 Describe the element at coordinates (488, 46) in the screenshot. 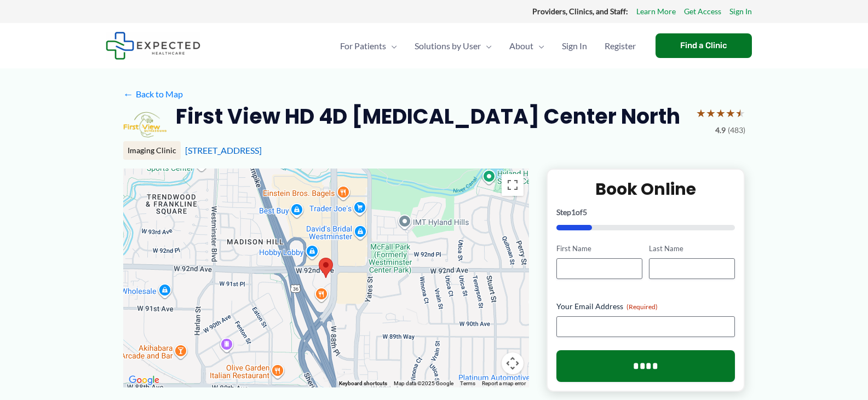

I see `nav: Primary Site Navigation` at that location.